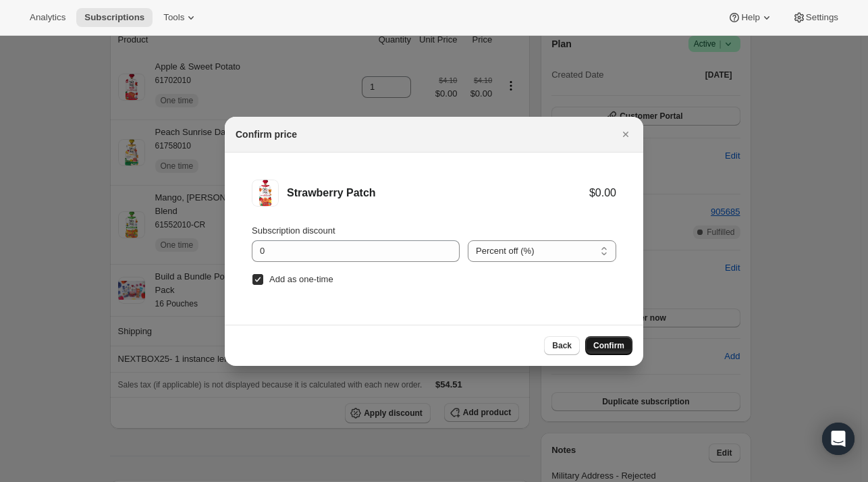 The width and height of the screenshot is (868, 482). What do you see at coordinates (180, 18) in the screenshot?
I see `button: Tools` at bounding box center [180, 18].